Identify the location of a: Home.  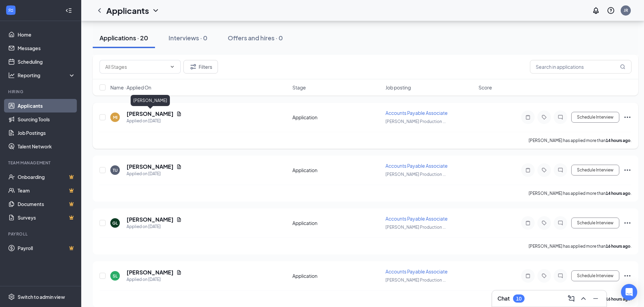
(46, 34).